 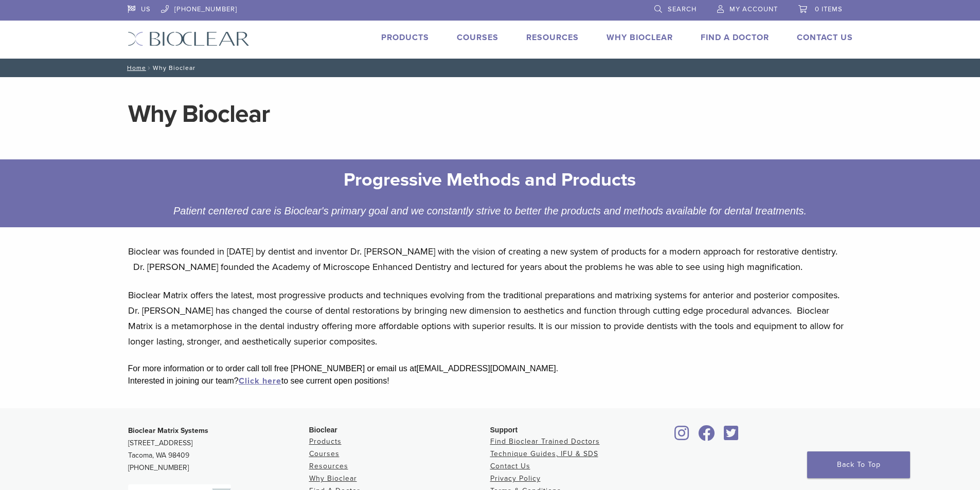 I want to click on strong: Bioclear Matrix Systems, so click(x=168, y=430).